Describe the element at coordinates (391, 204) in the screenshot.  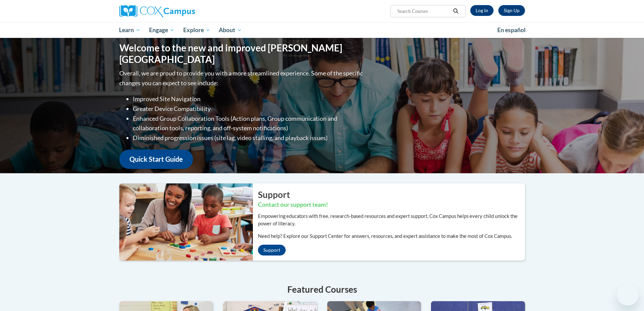
I see `h3: Contact our support team!` at that location.